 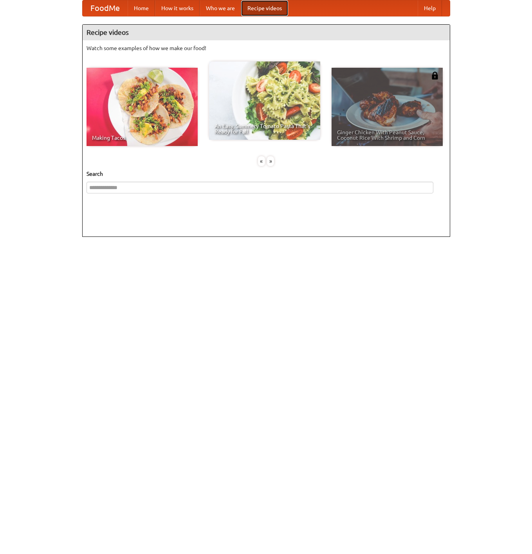 I want to click on a: How it works, so click(x=177, y=8).